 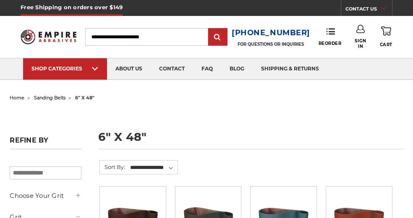 I want to click on a: Reorder, so click(x=330, y=37).